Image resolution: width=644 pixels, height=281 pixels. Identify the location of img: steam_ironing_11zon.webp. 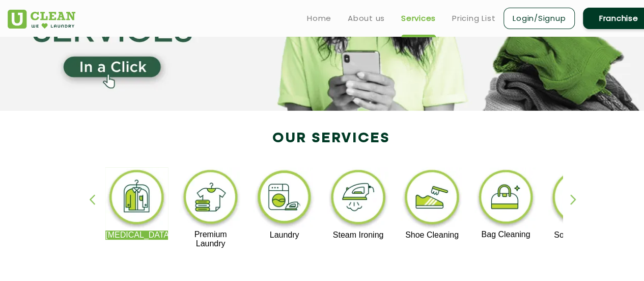
(358, 199).